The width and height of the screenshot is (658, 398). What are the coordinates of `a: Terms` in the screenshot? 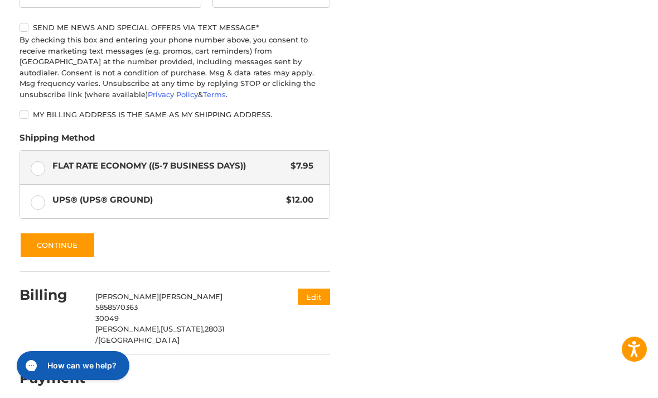 It's located at (214, 97).